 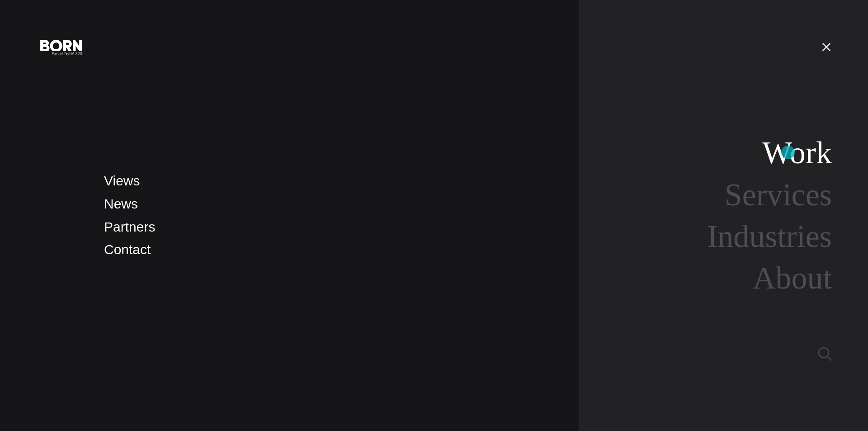 What do you see at coordinates (129, 227) in the screenshot?
I see `a: Partners` at bounding box center [129, 227].